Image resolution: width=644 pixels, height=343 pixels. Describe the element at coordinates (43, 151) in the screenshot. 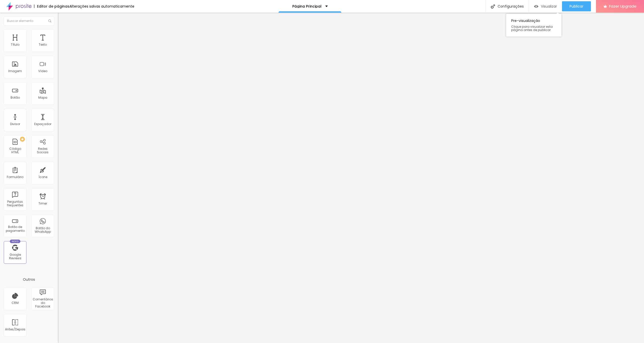

I see `div: Redes Sociais` at that location.